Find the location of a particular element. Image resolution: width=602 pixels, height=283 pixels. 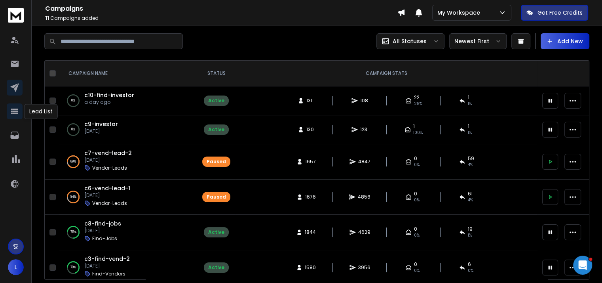

span: 131 is located at coordinates (311, 101).